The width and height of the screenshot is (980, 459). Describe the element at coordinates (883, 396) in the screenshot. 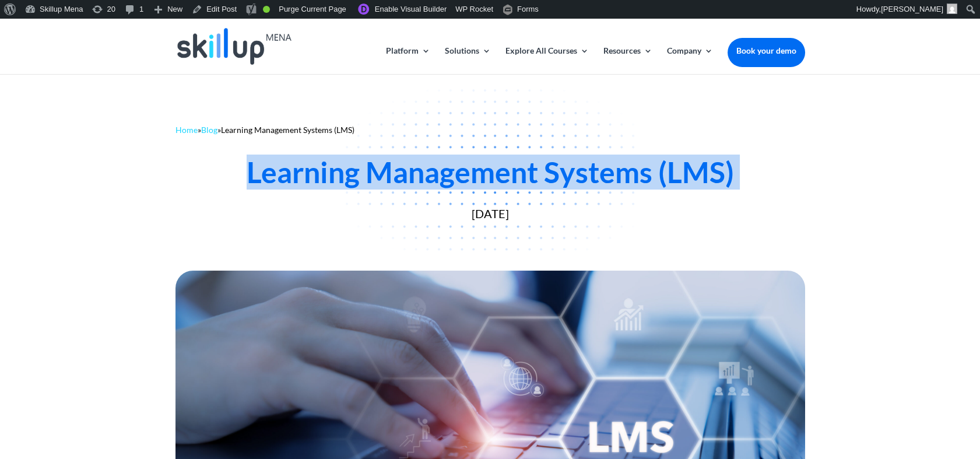

I see `div: Chat Widget` at that location.